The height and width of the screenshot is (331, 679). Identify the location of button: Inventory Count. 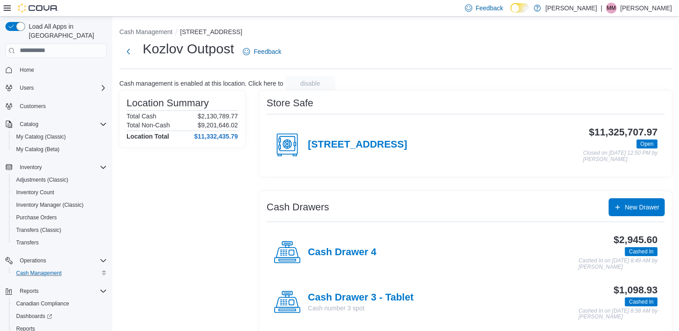
(60, 192).